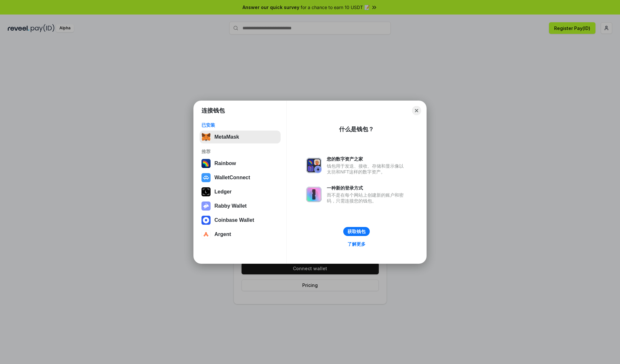 The image size is (620, 364). Describe the element at coordinates (240, 137) in the screenshot. I see `button: MetaMask` at that location.